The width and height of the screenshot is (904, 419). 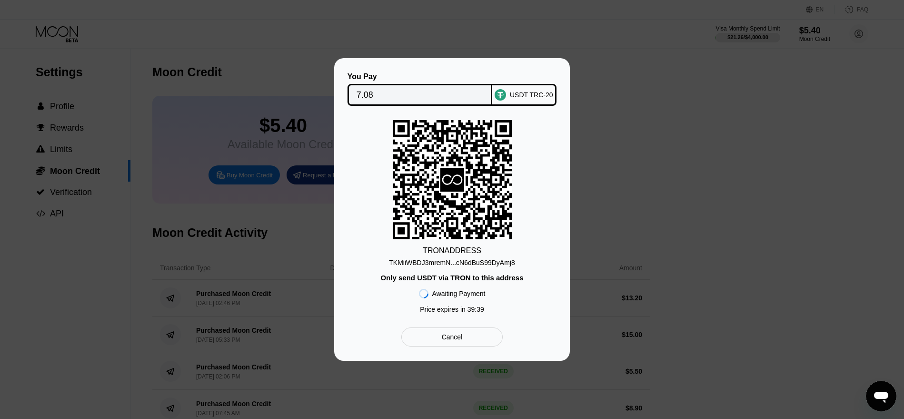 What do you see at coordinates (452, 337) in the screenshot?
I see `div: Cancel` at bounding box center [452, 337].